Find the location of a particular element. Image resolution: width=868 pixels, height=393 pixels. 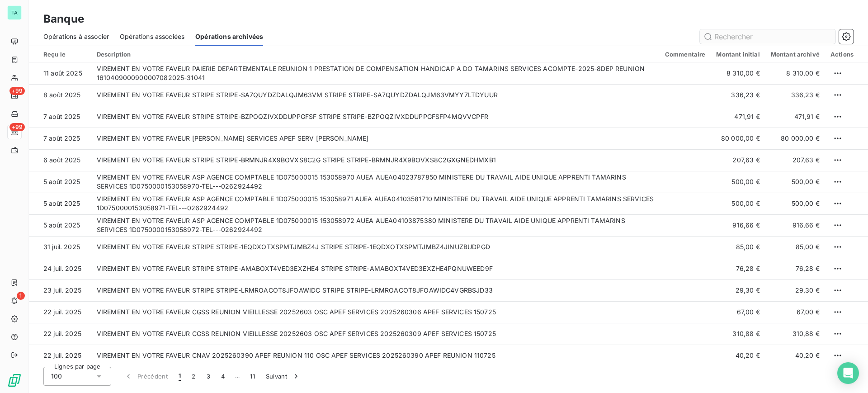

td: 23 juil. 2025 is located at coordinates (60, 290).